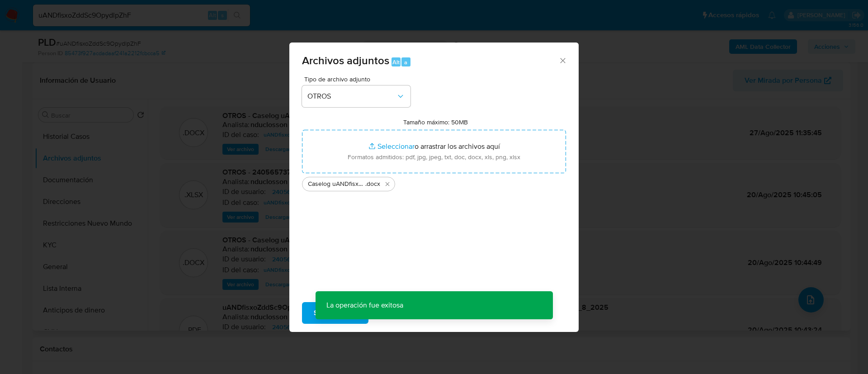 The image size is (868, 374). What do you see at coordinates (346, 60) in the screenshot?
I see `span: Archivos adjuntos` at bounding box center [346, 60].